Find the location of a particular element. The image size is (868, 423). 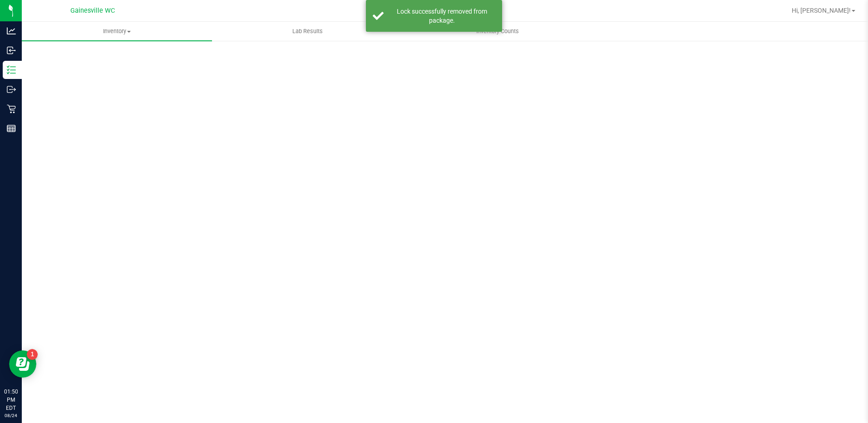

a: Inventory is located at coordinates (117, 31).